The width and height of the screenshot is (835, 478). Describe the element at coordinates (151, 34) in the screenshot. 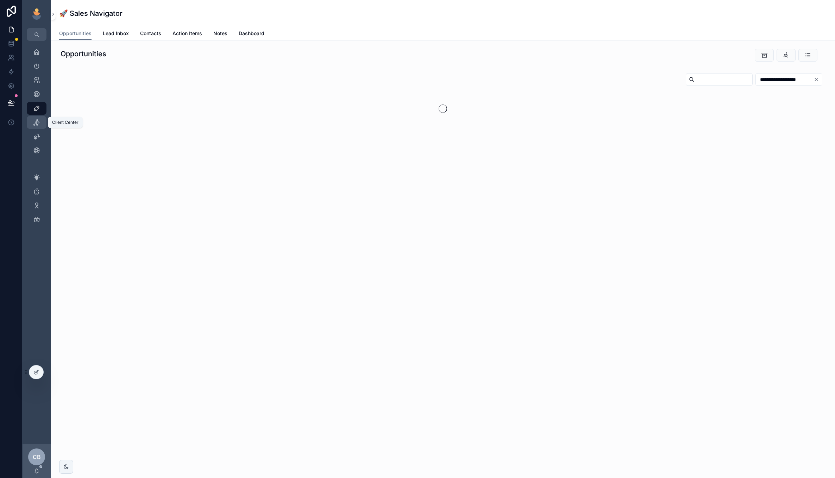

I see `a: Contacts` at that location.